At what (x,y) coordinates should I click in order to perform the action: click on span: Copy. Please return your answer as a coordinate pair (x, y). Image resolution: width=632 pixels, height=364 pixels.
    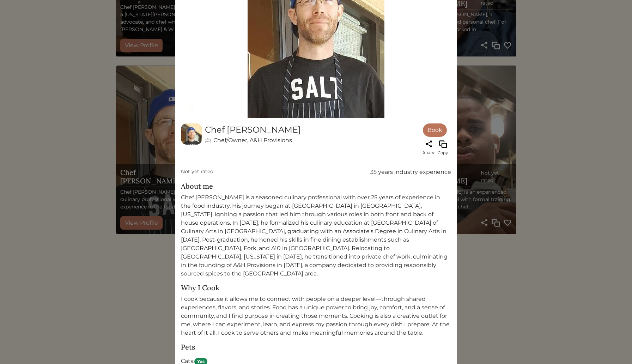
    Looking at the image, I should click on (443, 153).